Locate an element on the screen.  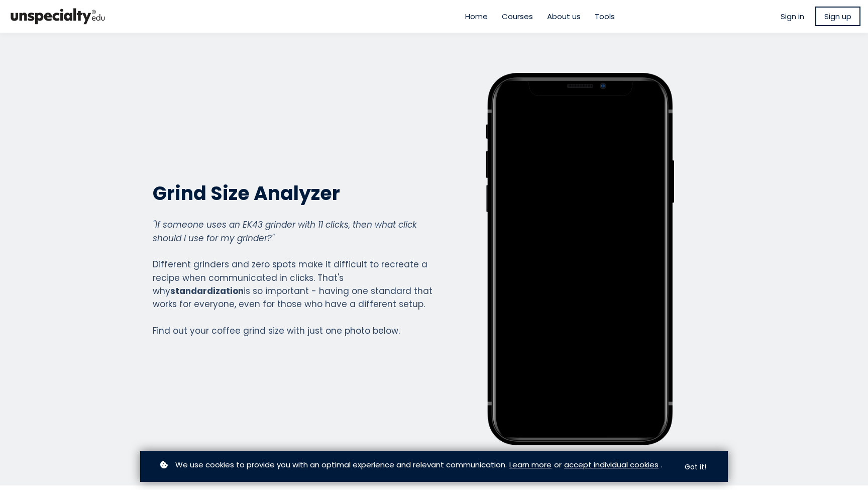
button: Got it! is located at coordinates (696, 467).